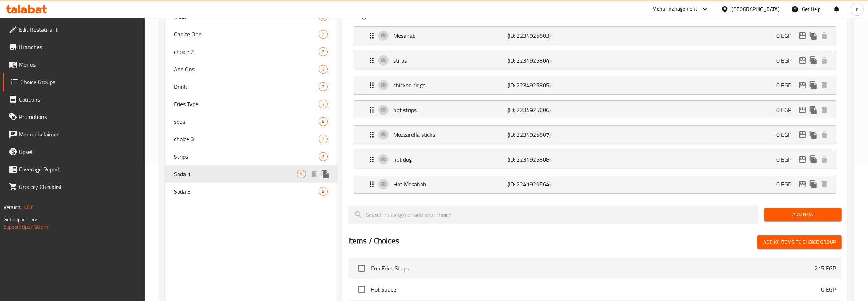 This screenshot has width=868, height=301. What do you see at coordinates (451, 110) in the screenshot?
I see `p: hot strips` at bounding box center [451, 110].